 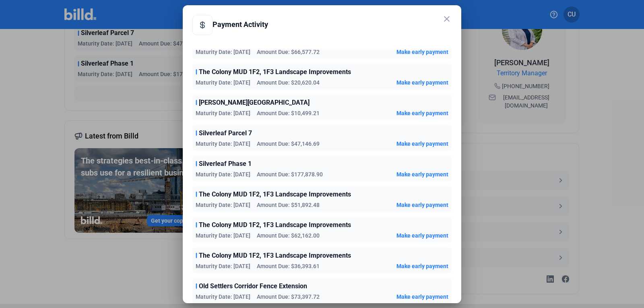 What do you see at coordinates (288, 113) in the screenshot?
I see `span: Amount Due: $10,499.21` at bounding box center [288, 113].